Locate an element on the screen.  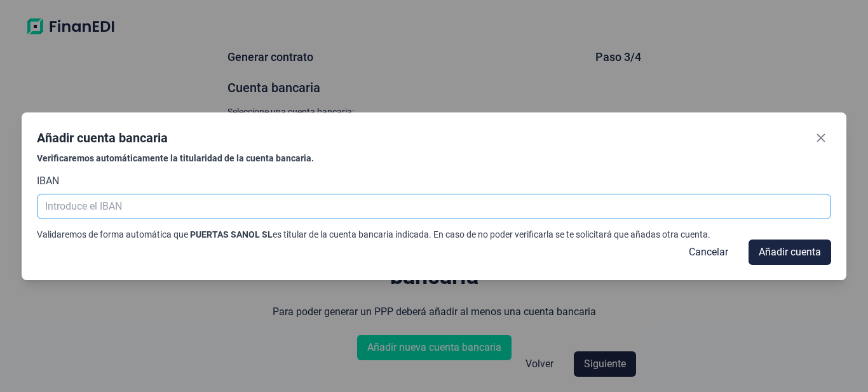
span: PUERTAS SANOL SL is located at coordinates (231, 234).